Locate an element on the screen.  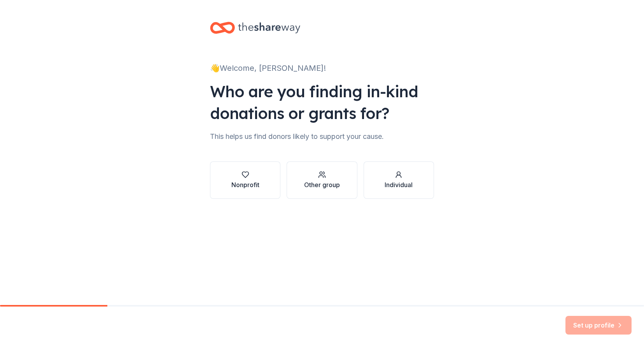
div: This helps us find donors likely to support your cause. is located at coordinates (322, 136).